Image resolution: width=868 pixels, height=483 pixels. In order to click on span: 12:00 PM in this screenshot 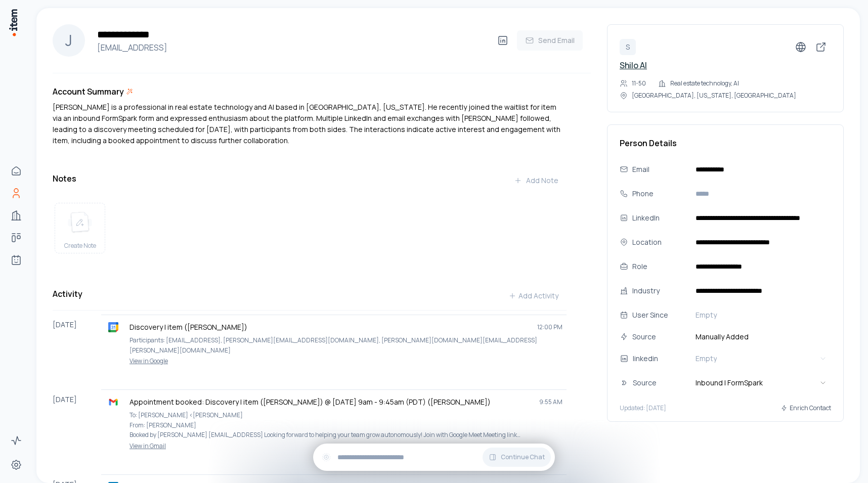, I will do `click(550, 327)`.